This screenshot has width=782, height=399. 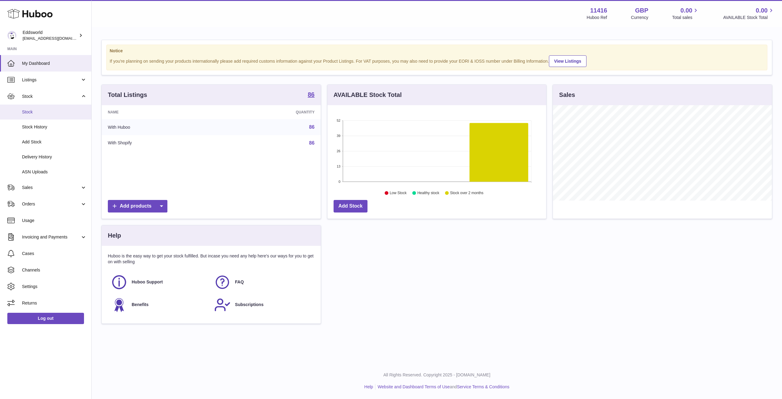 I want to click on a: Website and Dashboard Terms of Use, so click(x=414, y=386).